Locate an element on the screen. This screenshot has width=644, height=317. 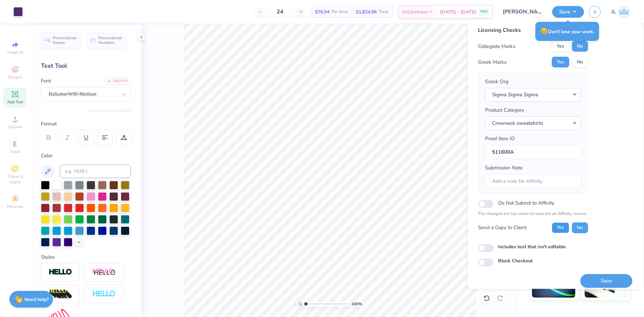
label: Font is located at coordinates (46, 81).